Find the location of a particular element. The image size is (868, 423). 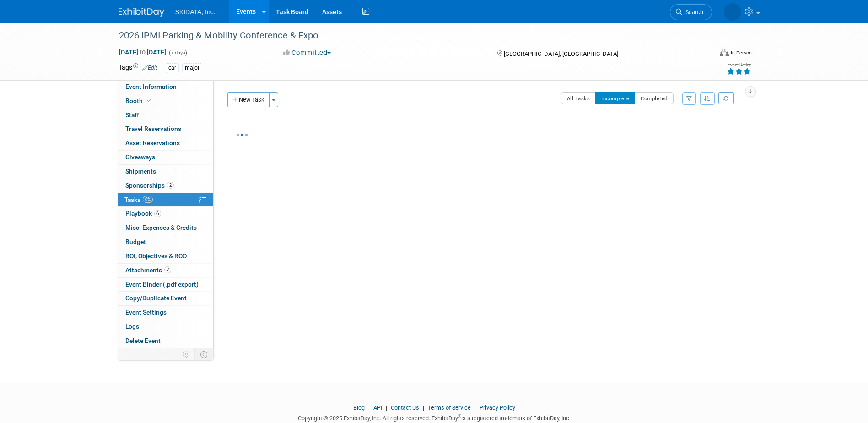

span: Event Information is located at coordinates (151, 87).